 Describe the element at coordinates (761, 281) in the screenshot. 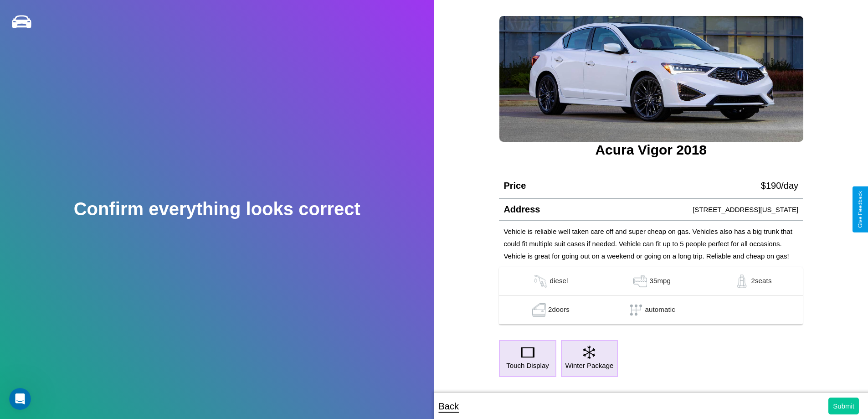

I see `p: 2 seats` at that location.